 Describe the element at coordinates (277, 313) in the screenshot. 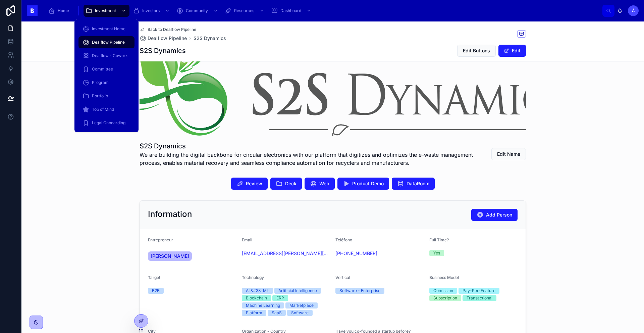

I see `div: SaaS` at that location.